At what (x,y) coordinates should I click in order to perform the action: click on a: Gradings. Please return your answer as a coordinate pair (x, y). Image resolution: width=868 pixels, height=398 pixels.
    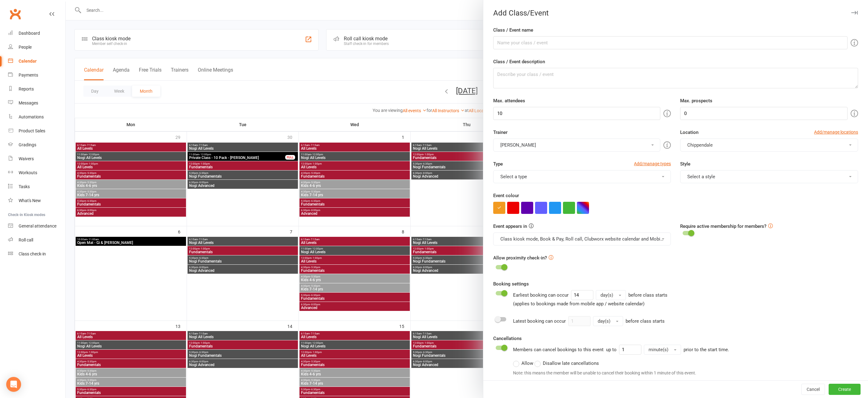
    Looking at the image, I should click on (36, 145).